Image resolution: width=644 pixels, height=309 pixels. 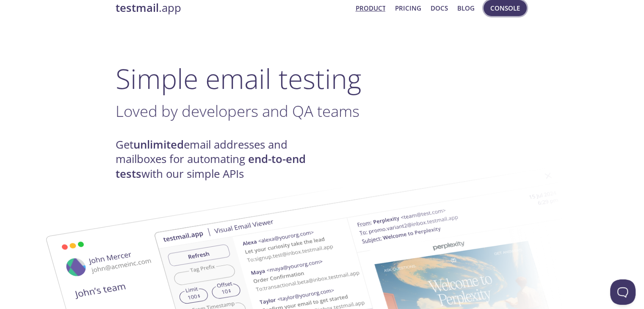 What do you see at coordinates (158, 145) in the screenshot?
I see `strong: unlimited` at bounding box center [158, 145].